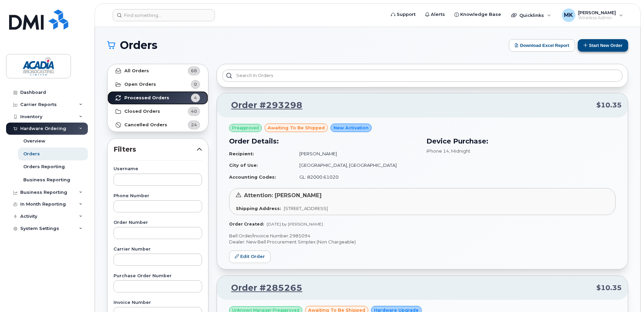  What do you see at coordinates (603, 45) in the screenshot?
I see `button: Start New Order` at bounding box center [603, 45].